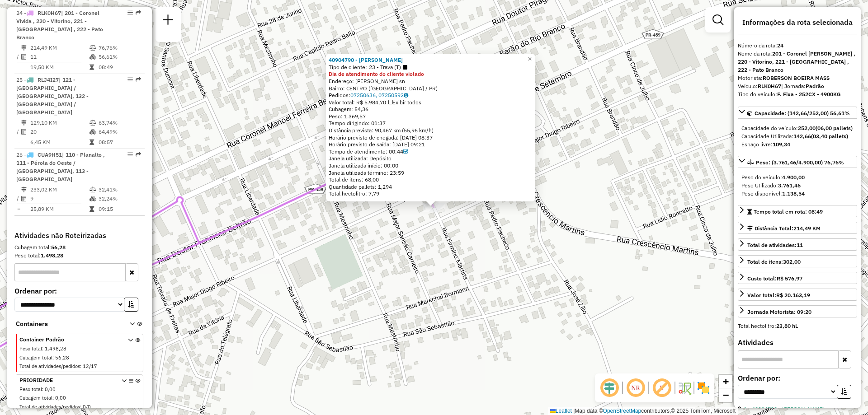 The height and width of the screenshot is (415, 868). What do you see at coordinates (834, 128) in the screenshot?
I see `strong: (06,00 pallets)` at bounding box center [834, 128].